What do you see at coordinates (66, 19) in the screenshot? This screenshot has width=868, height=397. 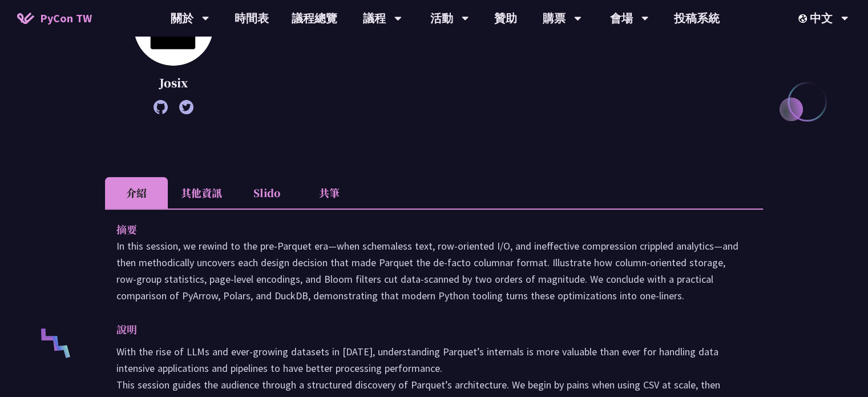 I see `span: PyCon TW` at bounding box center [66, 19].